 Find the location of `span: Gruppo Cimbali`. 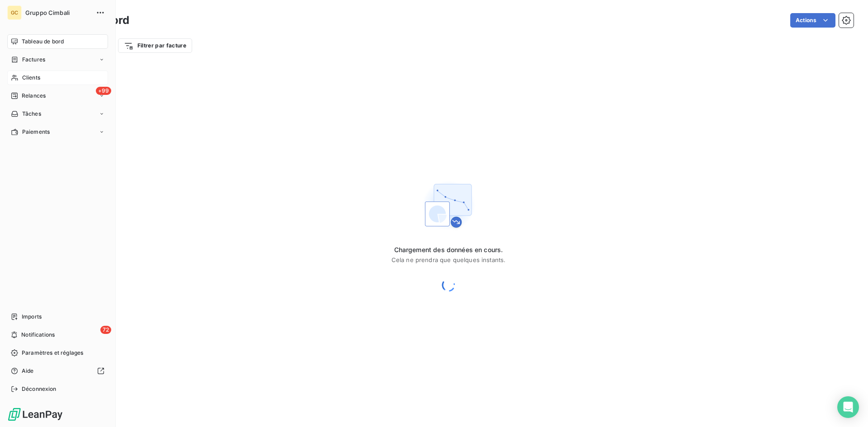

span: Gruppo Cimbali is located at coordinates (58, 13).